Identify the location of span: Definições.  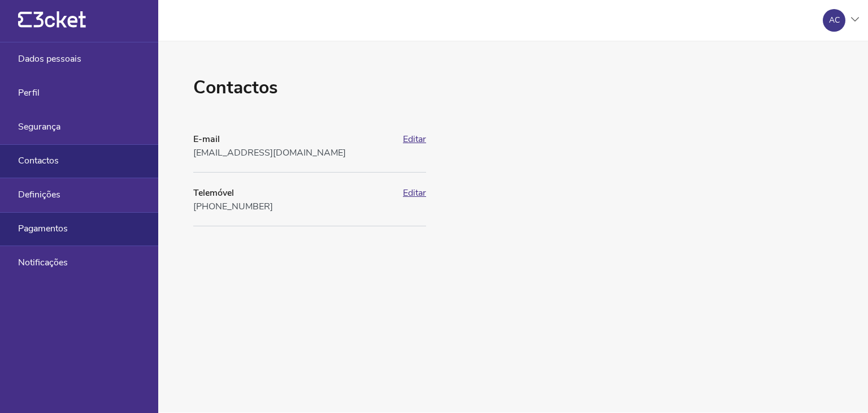
(39, 194).